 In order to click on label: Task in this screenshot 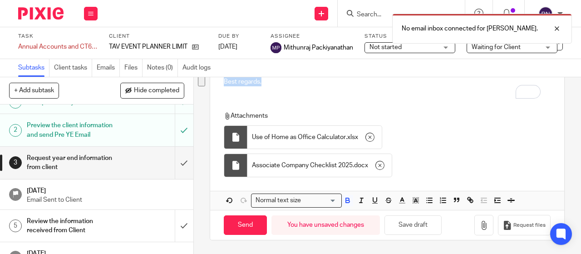, I will do `click(58, 36)`.